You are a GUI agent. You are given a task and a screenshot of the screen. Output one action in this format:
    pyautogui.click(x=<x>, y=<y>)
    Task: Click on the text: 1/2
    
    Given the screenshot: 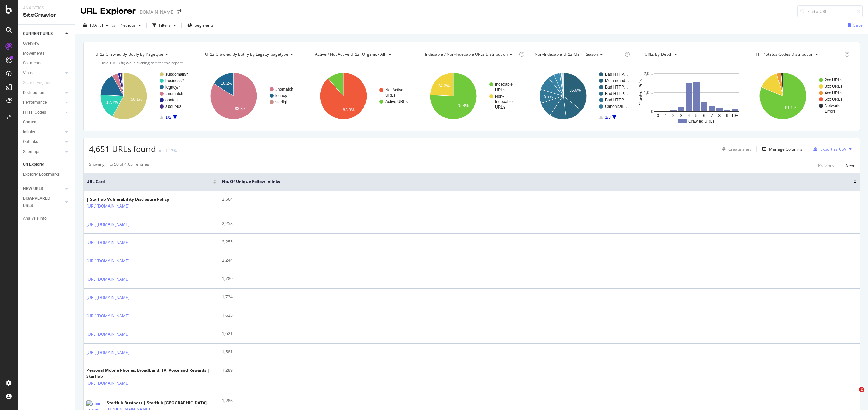 What is the action you would take?
    pyautogui.click(x=169, y=118)
    